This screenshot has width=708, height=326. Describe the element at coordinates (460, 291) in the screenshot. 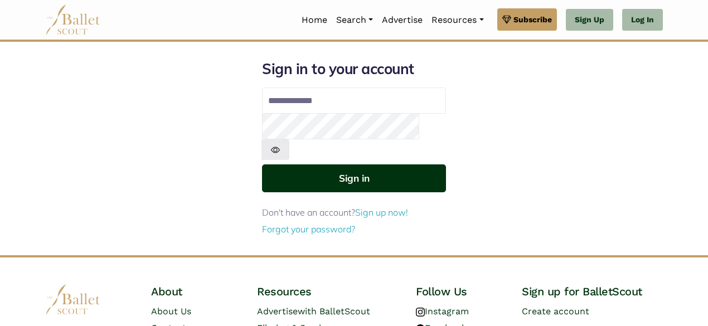

I see `h4: Follow Us` at that location.